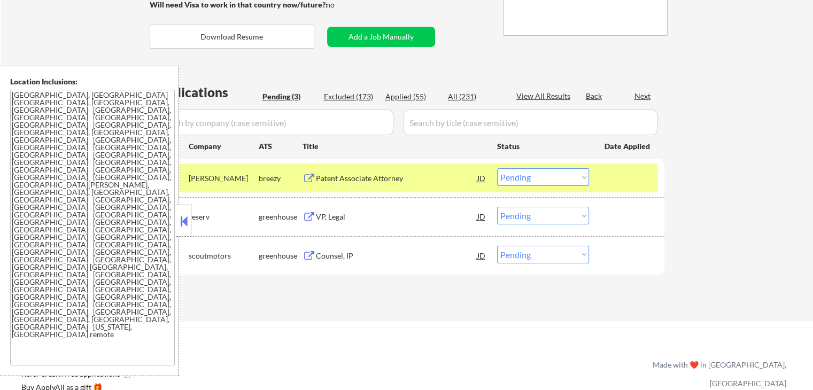 The height and width of the screenshot is (390, 813). Describe the element at coordinates (531, 122) in the screenshot. I see `input: Search by title (case sensitive)` at that location.